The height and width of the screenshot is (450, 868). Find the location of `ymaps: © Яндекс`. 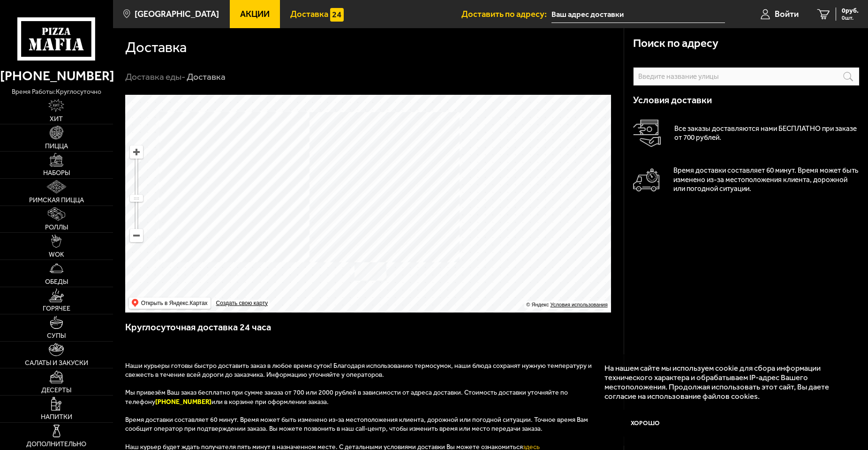

ymaps: © Яндекс is located at coordinates (537, 304).